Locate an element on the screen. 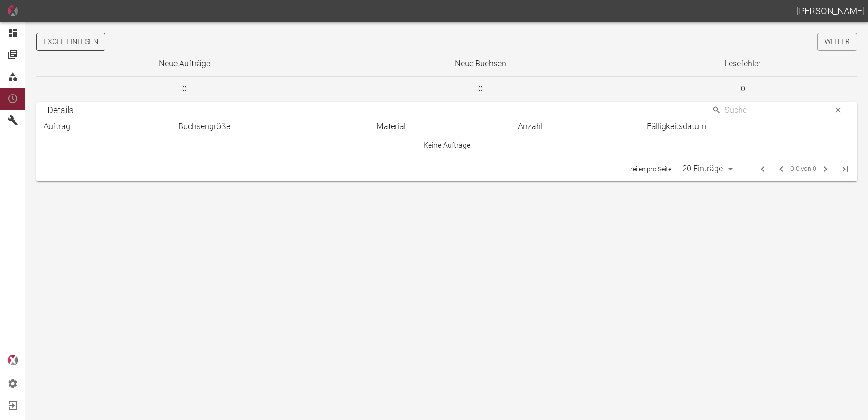  span: Anzahl is located at coordinates (536, 126).